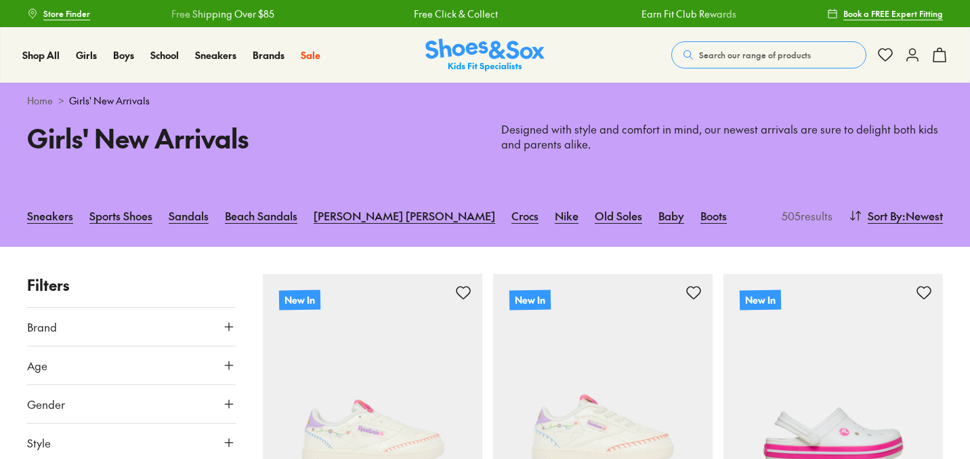  What do you see at coordinates (455, 14) in the screenshot?
I see `a: Free Click & Collect` at bounding box center [455, 14].